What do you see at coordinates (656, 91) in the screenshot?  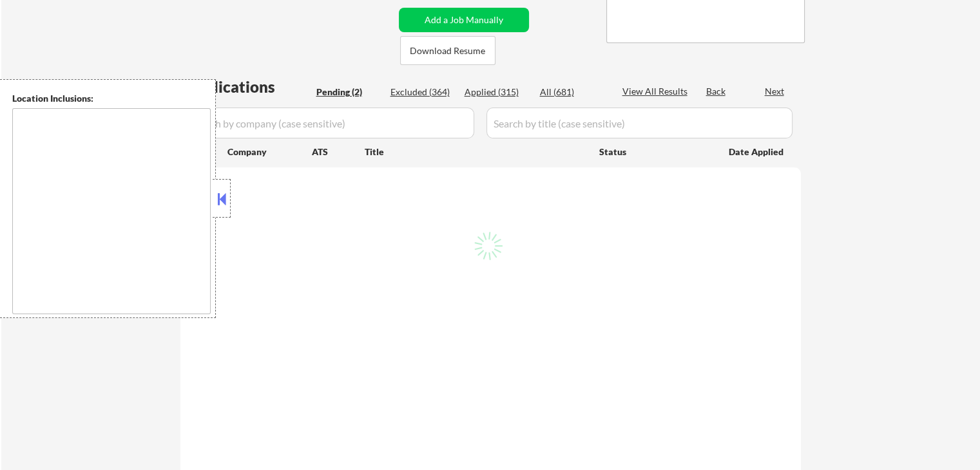 I see `div: View All Results` at bounding box center [656, 91].